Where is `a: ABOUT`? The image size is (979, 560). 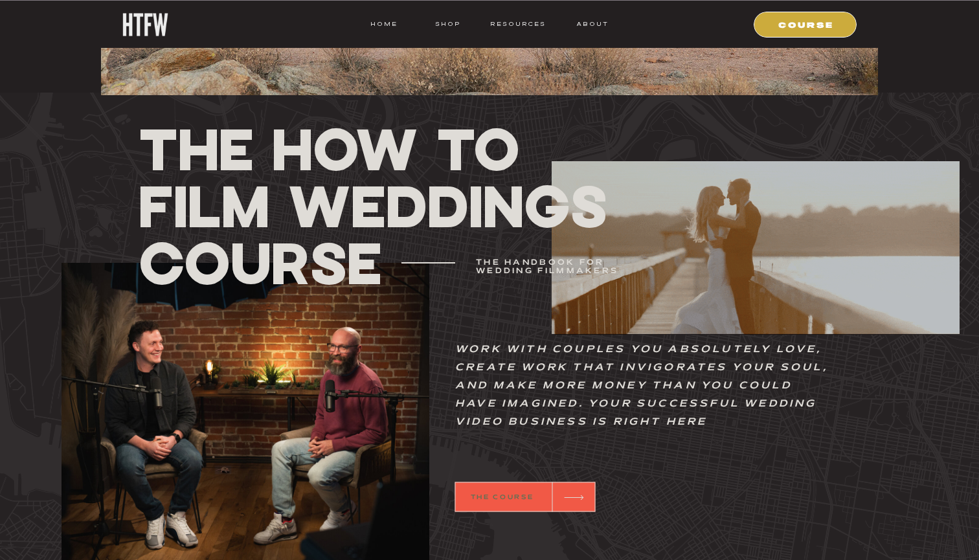
a: ABOUT is located at coordinates (592, 24).